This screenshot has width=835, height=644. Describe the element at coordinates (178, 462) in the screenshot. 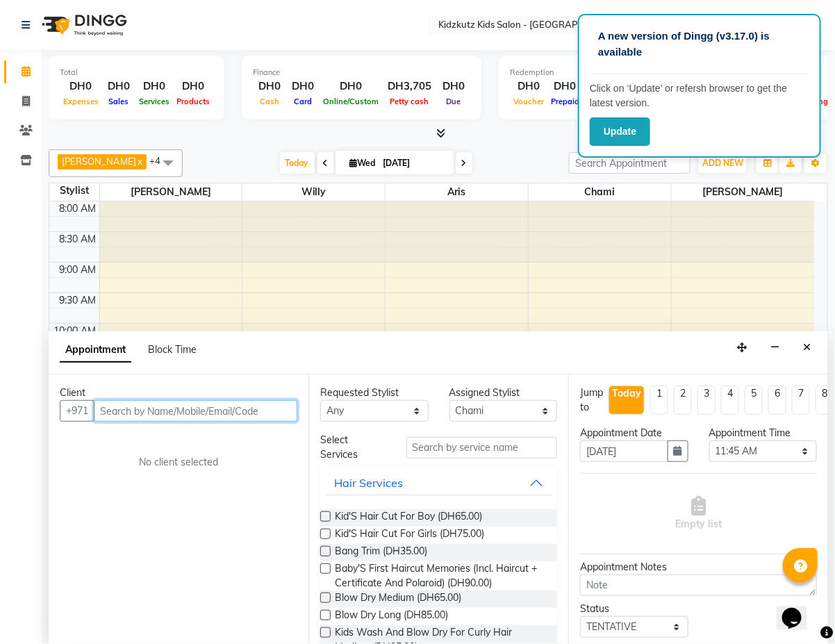

I see `div: No client selected` at that location.